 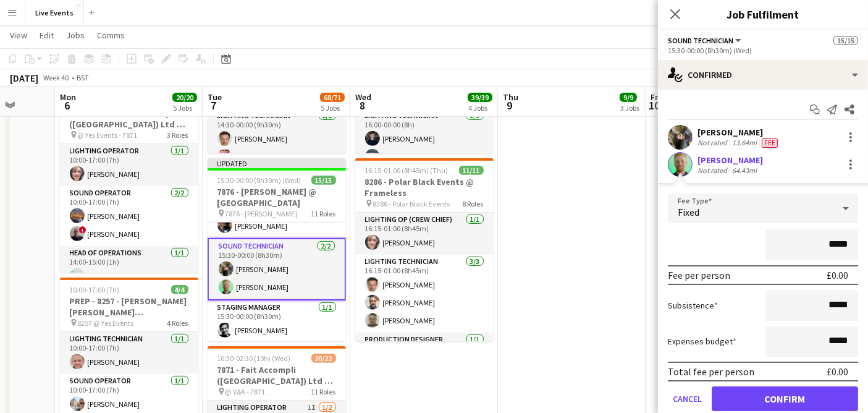 What do you see at coordinates (471, 170) in the screenshot?
I see `span: 11/11` at bounding box center [471, 170].